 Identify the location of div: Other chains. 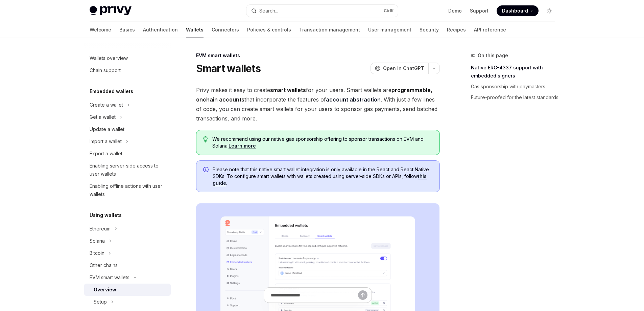
(103, 265).